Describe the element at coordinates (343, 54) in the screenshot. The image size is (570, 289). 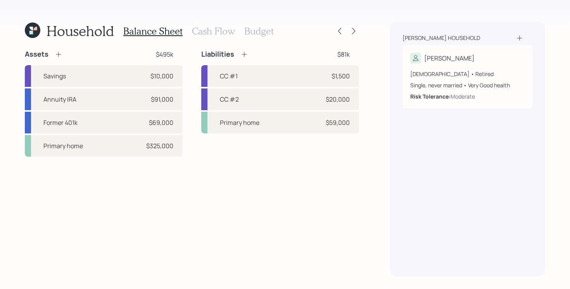
I see `div: $81k` at that location.